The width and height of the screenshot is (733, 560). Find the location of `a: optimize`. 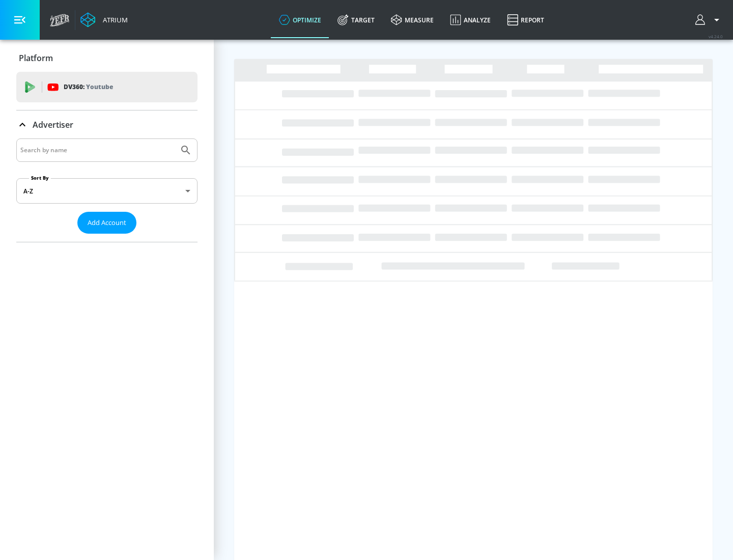

a: optimize is located at coordinates (300, 20).